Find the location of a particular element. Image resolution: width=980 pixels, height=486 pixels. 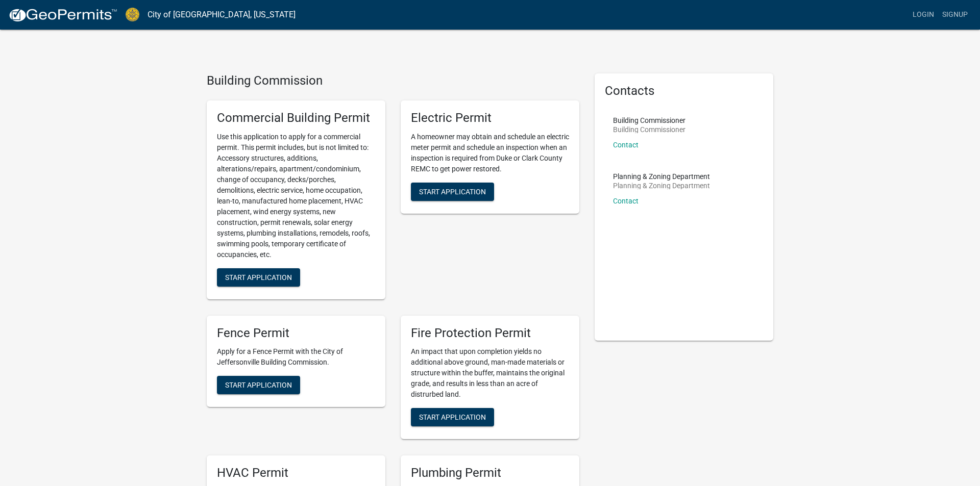

h5: Electric Permit is located at coordinates (490, 118).